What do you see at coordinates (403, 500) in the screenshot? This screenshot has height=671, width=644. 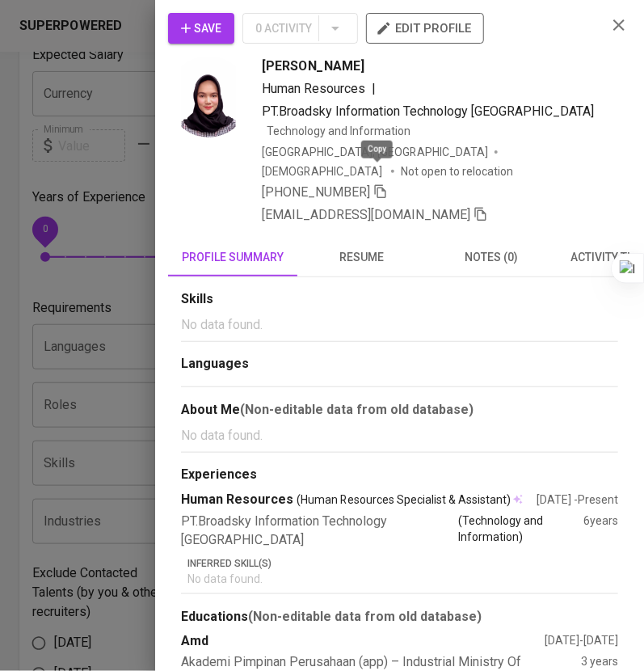 I see `span: (Human Resources Specialist & Assistant)` at bounding box center [403, 500].